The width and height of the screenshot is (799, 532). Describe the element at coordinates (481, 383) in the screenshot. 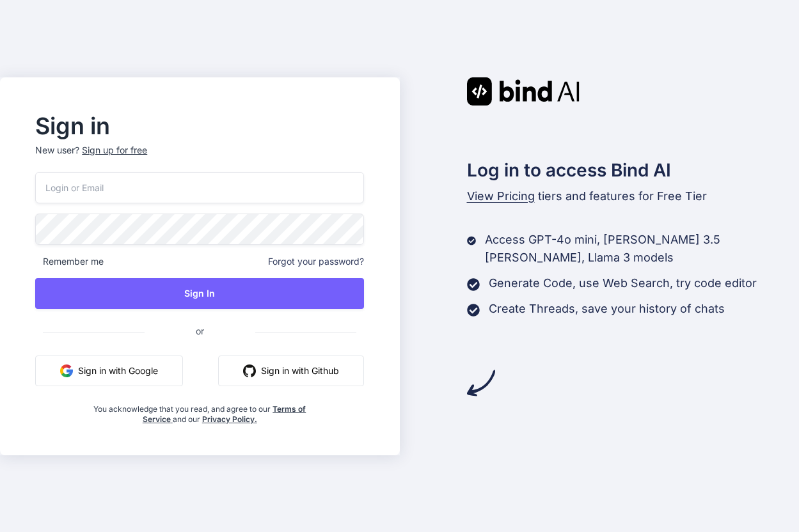

I see `img: arrow` at that location.